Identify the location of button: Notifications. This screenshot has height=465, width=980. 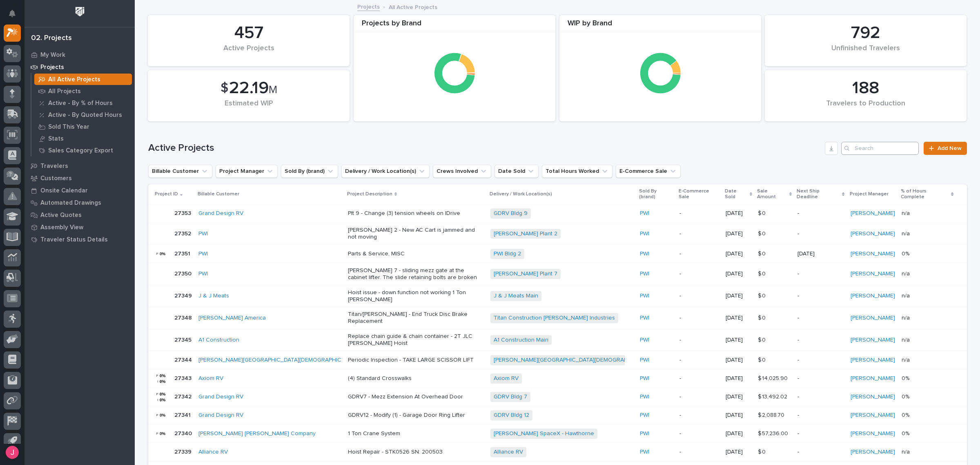
(13, 13).